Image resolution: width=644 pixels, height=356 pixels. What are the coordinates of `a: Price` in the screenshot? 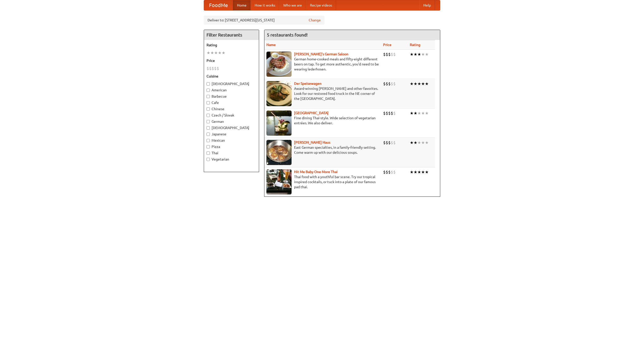 It's located at (387, 45).